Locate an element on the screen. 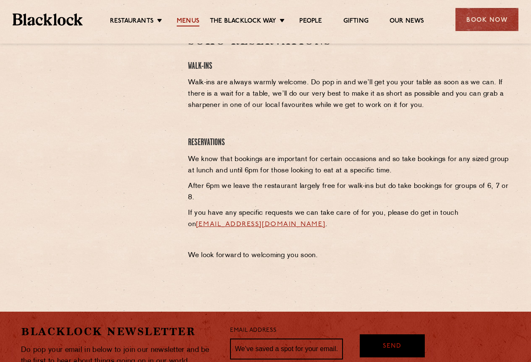 This screenshot has height=362, width=531. p: We look forward to welcoming you soon. is located at coordinates (348, 255).